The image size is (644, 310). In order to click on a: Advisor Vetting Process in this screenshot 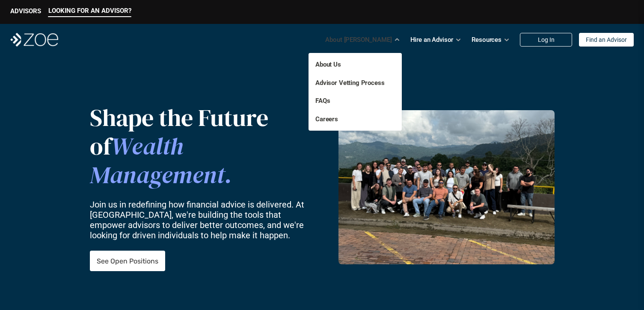, I will do `click(350, 83)`.